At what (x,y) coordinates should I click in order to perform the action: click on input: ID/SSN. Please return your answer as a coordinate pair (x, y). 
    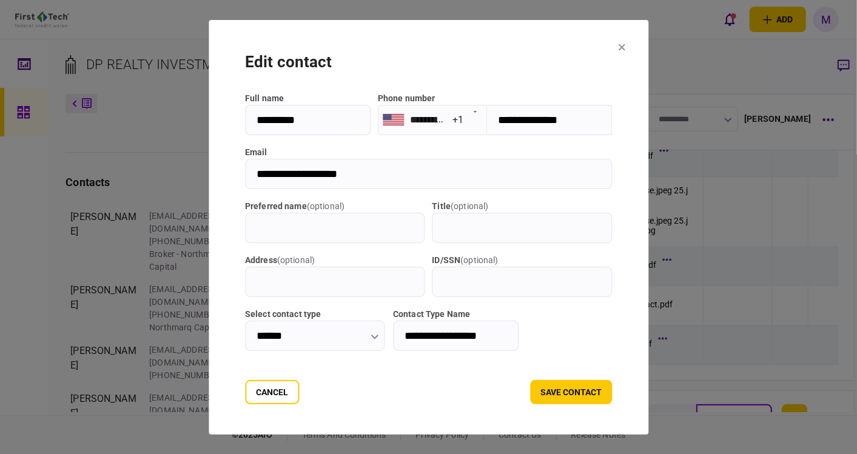
    Looking at the image, I should click on (522, 282).